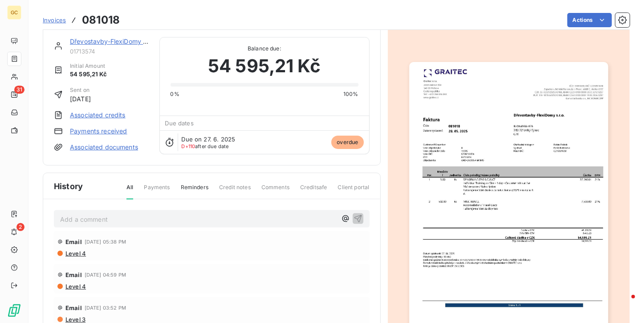 Image resolution: width=644 pixels, height=323 pixels. Describe the element at coordinates (206, 146) in the screenshot. I see `span: after due date` at that location.